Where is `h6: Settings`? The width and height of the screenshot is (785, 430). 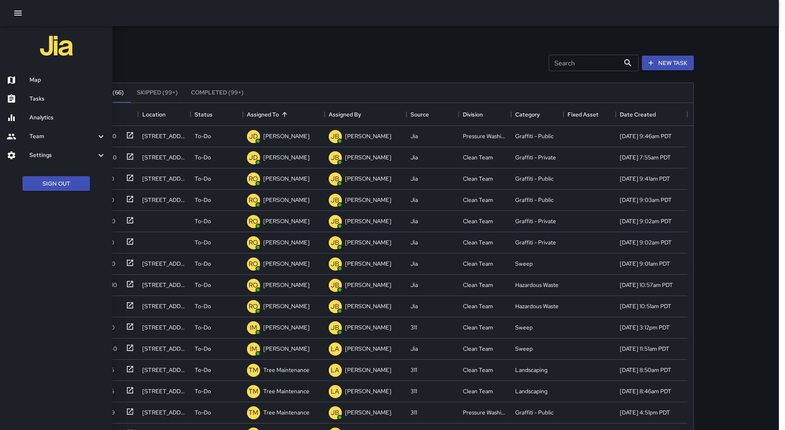
h6: Settings is located at coordinates (63, 155).